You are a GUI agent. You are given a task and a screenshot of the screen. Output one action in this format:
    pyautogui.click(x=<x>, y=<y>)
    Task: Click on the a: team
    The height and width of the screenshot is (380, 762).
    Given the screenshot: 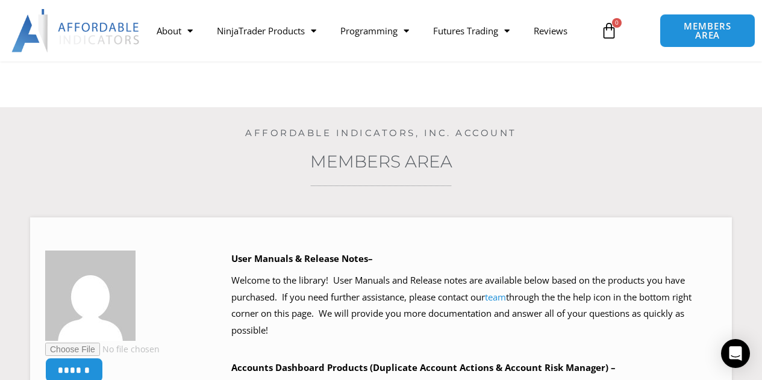 What is the action you would take?
    pyautogui.click(x=495, y=297)
    